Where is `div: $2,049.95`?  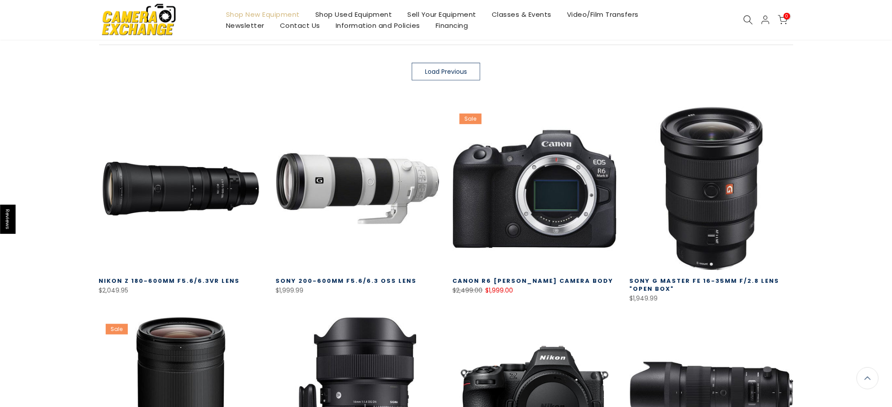 div: $2,049.95 is located at coordinates (181, 291).